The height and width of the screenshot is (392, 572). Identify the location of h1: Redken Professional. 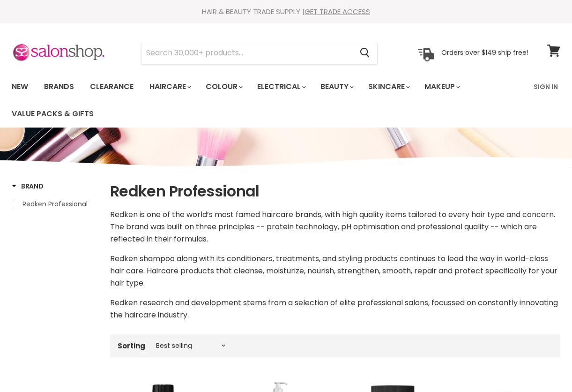
(335, 191).